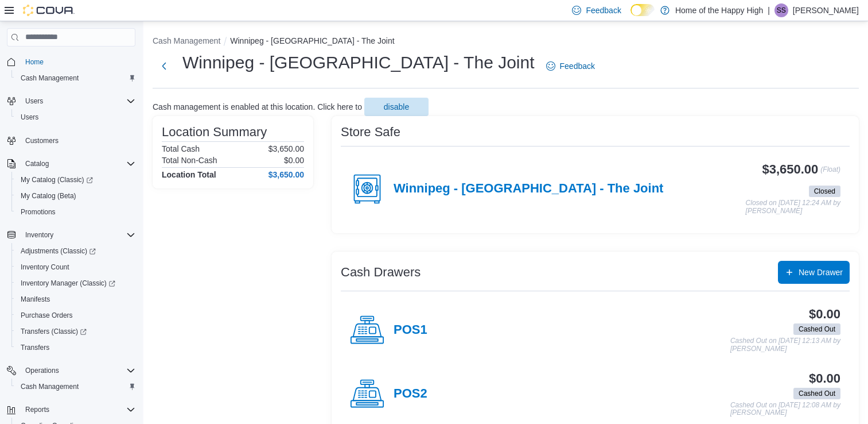  I want to click on span: disable, so click(397, 106).